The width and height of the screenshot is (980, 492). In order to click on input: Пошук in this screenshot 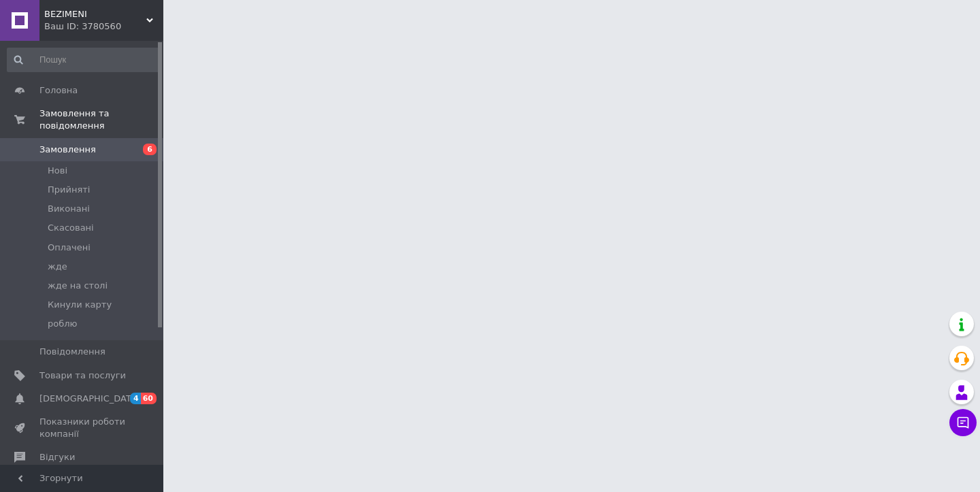, I will do `click(84, 60)`.